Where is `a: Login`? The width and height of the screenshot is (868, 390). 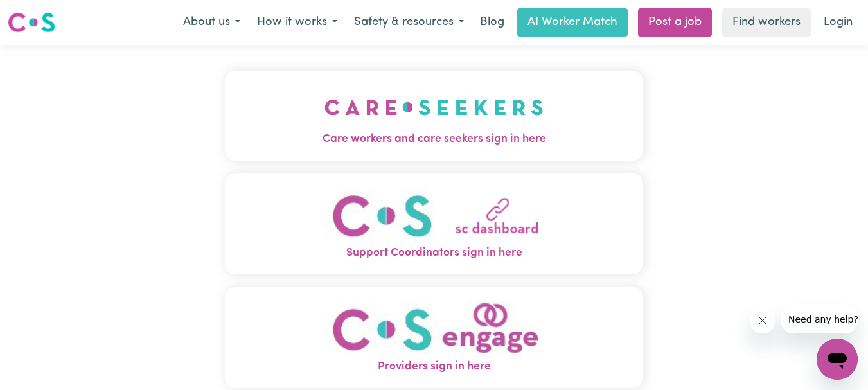 a: Login is located at coordinates (838, 23).